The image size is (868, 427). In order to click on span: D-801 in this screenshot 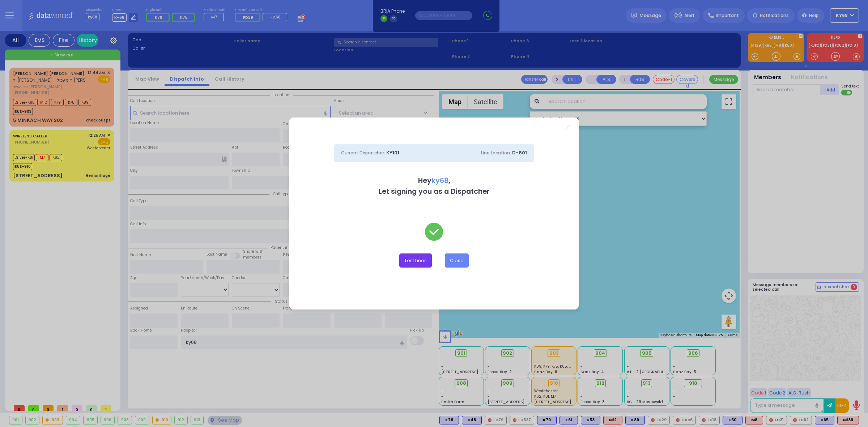, I will do `click(520, 153)`.